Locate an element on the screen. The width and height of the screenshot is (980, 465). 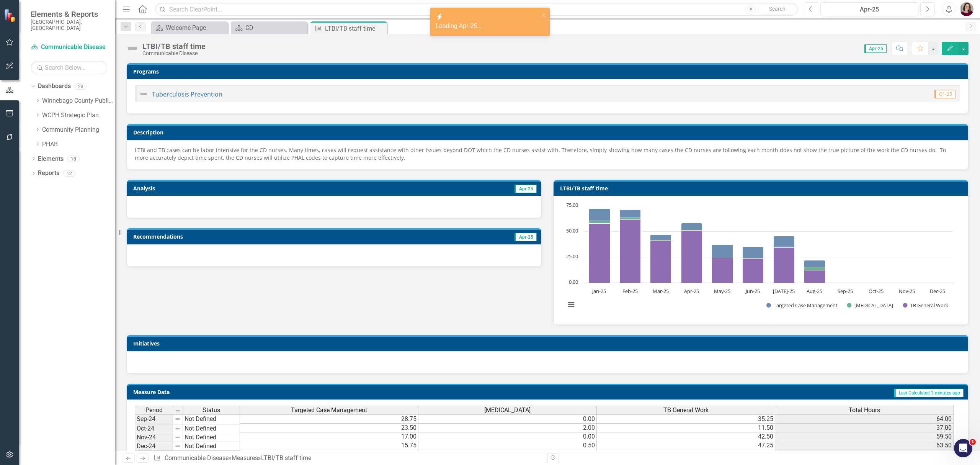
td: 17.00 is located at coordinates (329, 437).